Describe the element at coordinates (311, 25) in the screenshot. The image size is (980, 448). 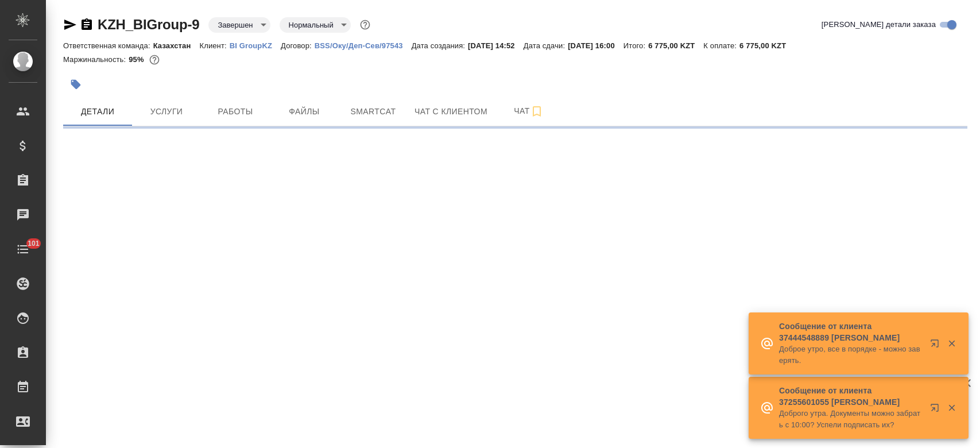
I see `button: Нормальный` at that location.